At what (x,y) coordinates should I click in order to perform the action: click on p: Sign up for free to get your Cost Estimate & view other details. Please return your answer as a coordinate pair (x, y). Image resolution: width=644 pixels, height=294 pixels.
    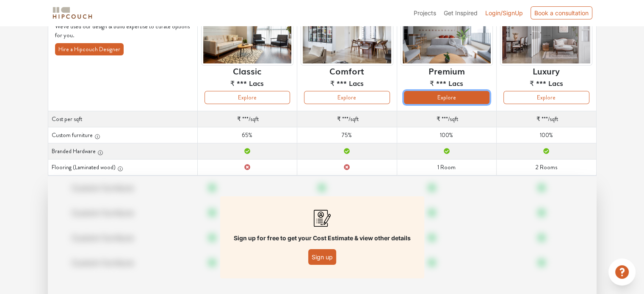
    Looking at the image, I should click on (322, 238).